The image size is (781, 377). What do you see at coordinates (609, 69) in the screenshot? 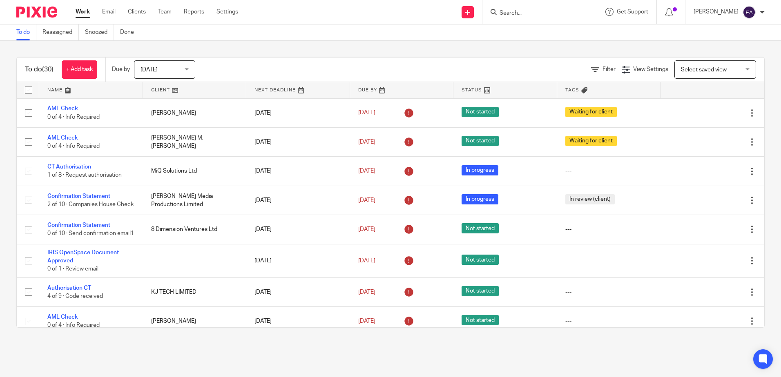
I see `span: Filter` at bounding box center [609, 69].